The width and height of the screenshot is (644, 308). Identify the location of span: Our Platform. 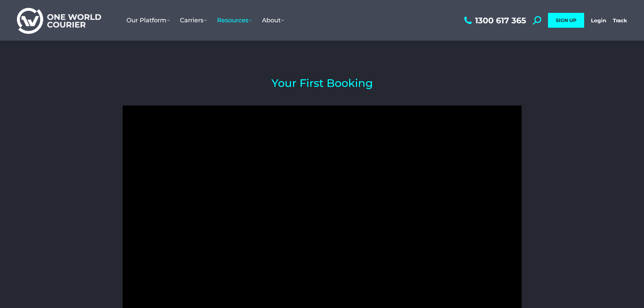
(148, 20).